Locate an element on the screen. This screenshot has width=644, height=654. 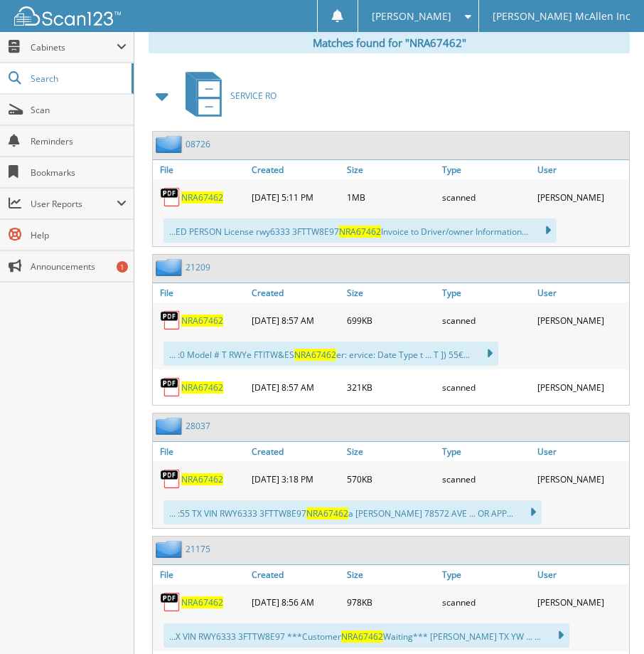
div: ... :0 Model # T RWYe FTITW&ES er: ervice: Date Type t ... T ]) 55€... is located at coordinates (331, 354).